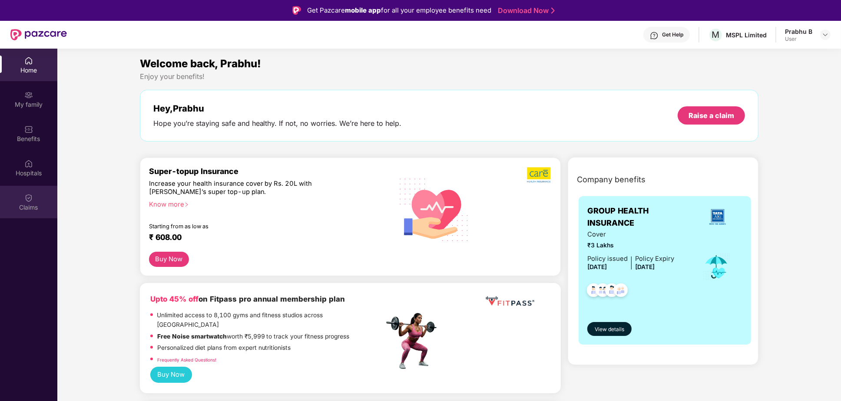 Image resolution: width=841 pixels, height=401 pixels. Describe the element at coordinates (277, 123) in the screenshot. I see `div: Hope you’re staying safe and healthy. If not, no worries. We’re here to help.` at that location.